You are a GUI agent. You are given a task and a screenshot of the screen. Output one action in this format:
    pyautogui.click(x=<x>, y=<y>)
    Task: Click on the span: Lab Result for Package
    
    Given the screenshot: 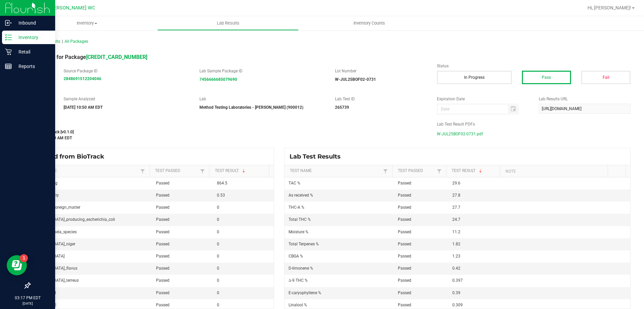 What is the action you would take?
    pyautogui.click(x=88, y=57)
    